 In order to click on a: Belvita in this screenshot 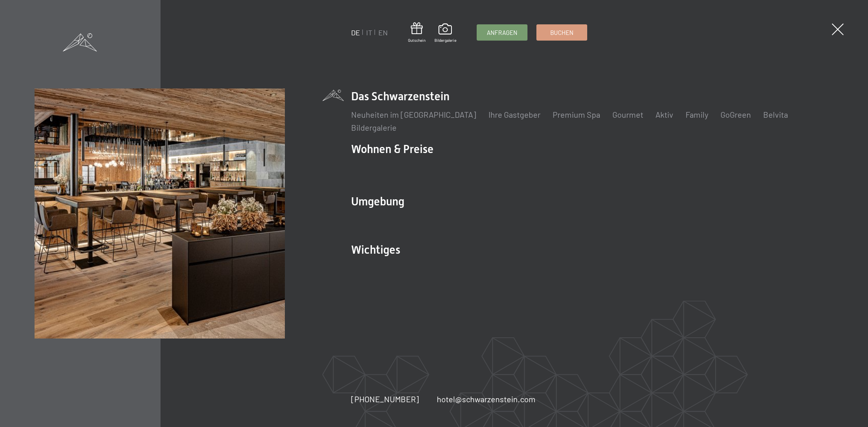, I will do `click(775, 115)`.